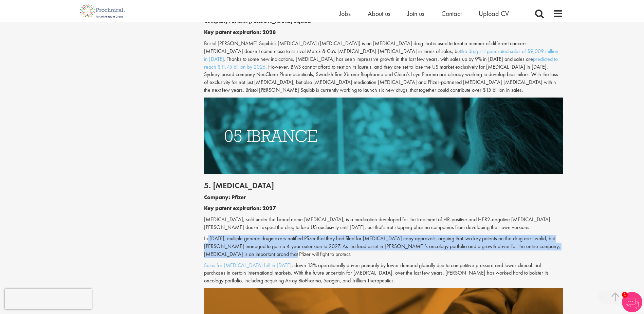  What do you see at coordinates (632, 302) in the screenshot?
I see `img: Chatbot` at bounding box center [632, 302].